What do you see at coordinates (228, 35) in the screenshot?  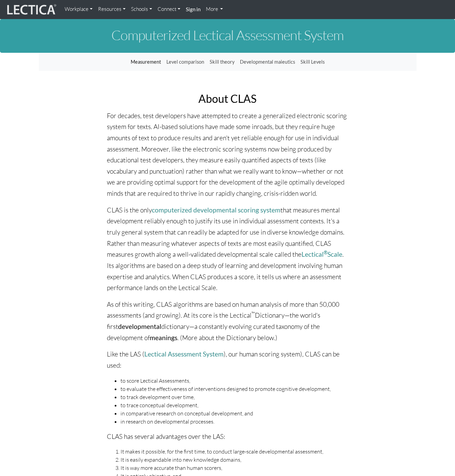 I see `h1: Computerized Lectical Assessment System` at bounding box center [228, 35].